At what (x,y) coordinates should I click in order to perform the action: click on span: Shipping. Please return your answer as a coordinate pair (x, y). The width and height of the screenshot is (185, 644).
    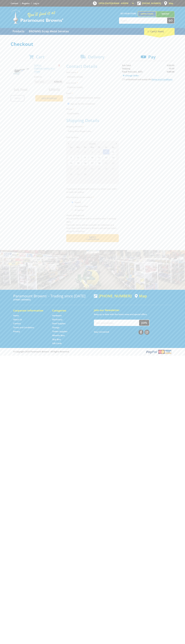
    Looking at the image, I should click on (126, 68).